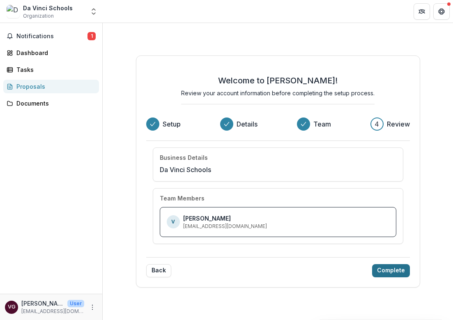  I want to click on div: Progress, so click(278, 124).